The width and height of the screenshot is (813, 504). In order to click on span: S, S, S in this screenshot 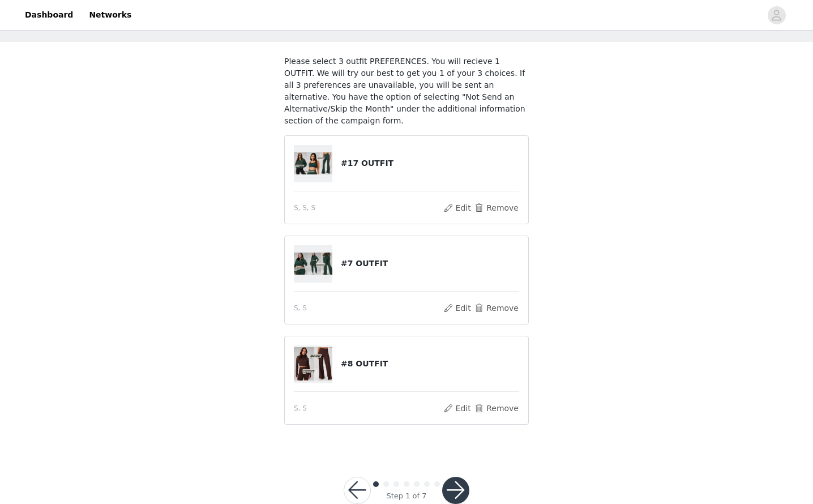, I will do `click(305, 208)`.